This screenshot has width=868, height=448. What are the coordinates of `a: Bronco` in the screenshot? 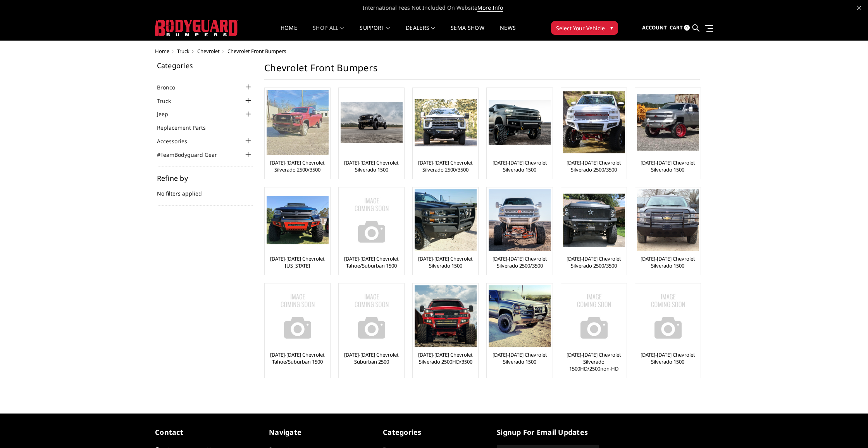 It's located at (171, 87).